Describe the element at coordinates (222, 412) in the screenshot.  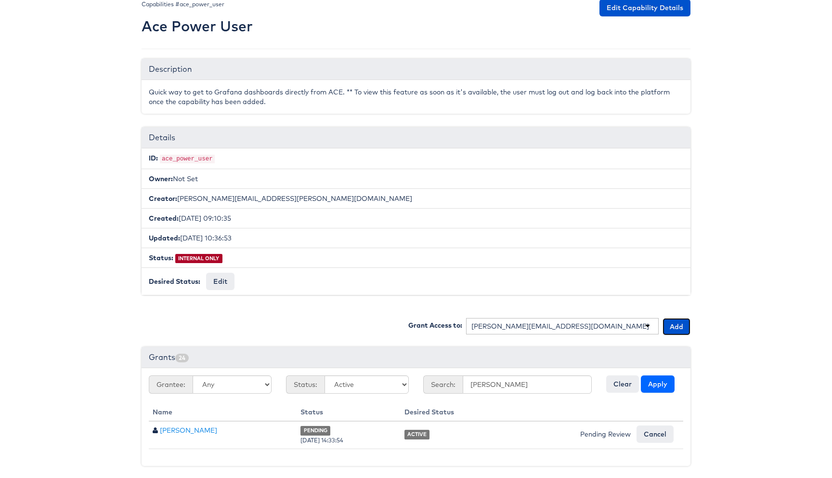
I see `th: Name` at that location.